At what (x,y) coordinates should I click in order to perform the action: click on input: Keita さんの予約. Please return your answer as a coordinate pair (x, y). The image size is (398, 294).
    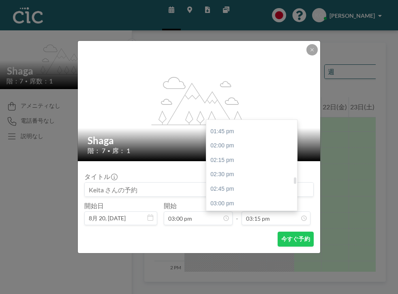
    Looking at the image, I should click on (199, 190).